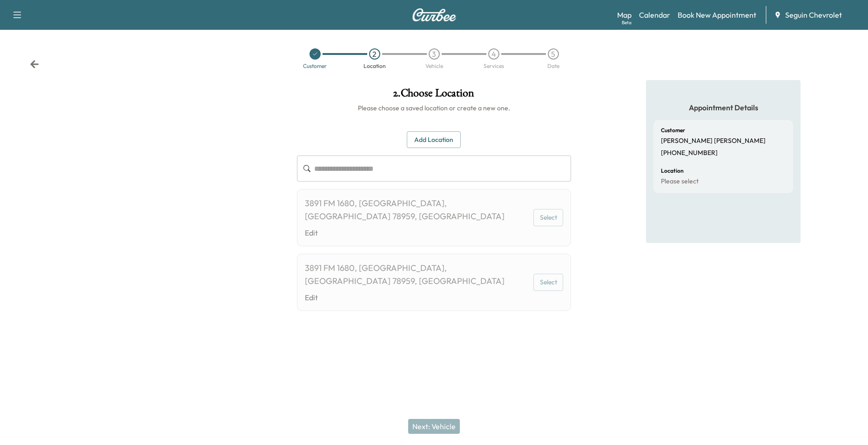  I want to click on img: Curbee Logo, so click(434, 15).